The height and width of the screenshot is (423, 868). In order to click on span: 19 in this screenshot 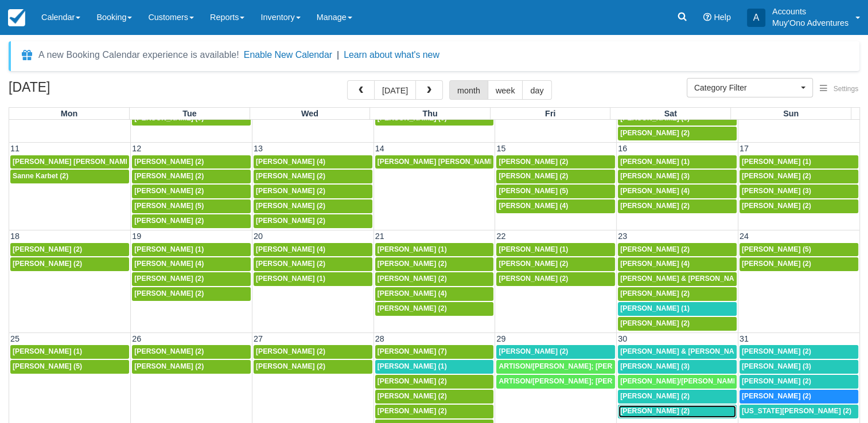, I will do `click(136, 236)`.